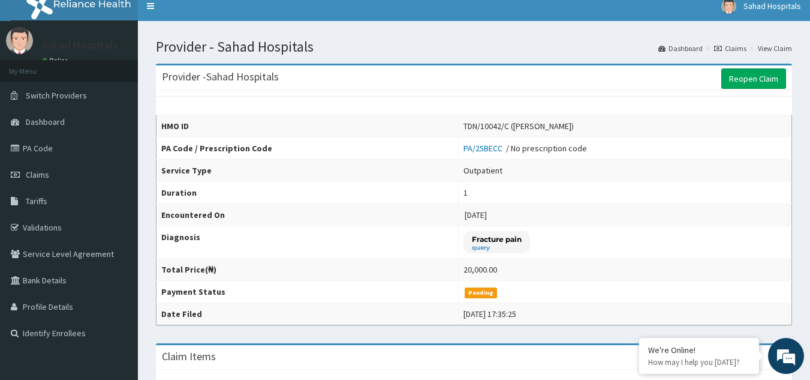 The width and height of the screenshot is (810, 380). I want to click on h1: Provider - Sahad Hospitals, so click(474, 47).